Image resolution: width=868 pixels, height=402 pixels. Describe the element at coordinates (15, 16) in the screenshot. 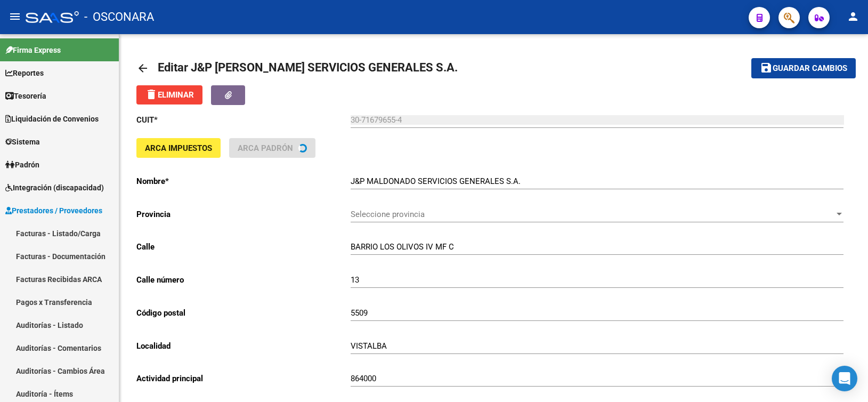

I see `mat-icon: menu` at that location.